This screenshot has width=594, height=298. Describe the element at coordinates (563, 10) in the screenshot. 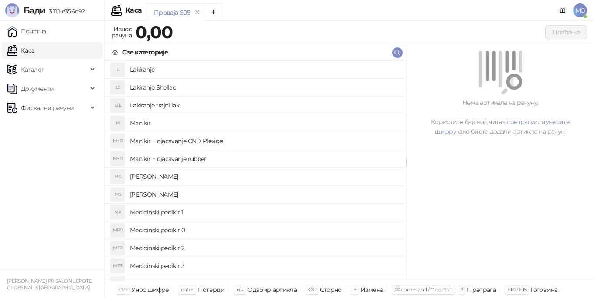

I see `a: Документација` at that location.